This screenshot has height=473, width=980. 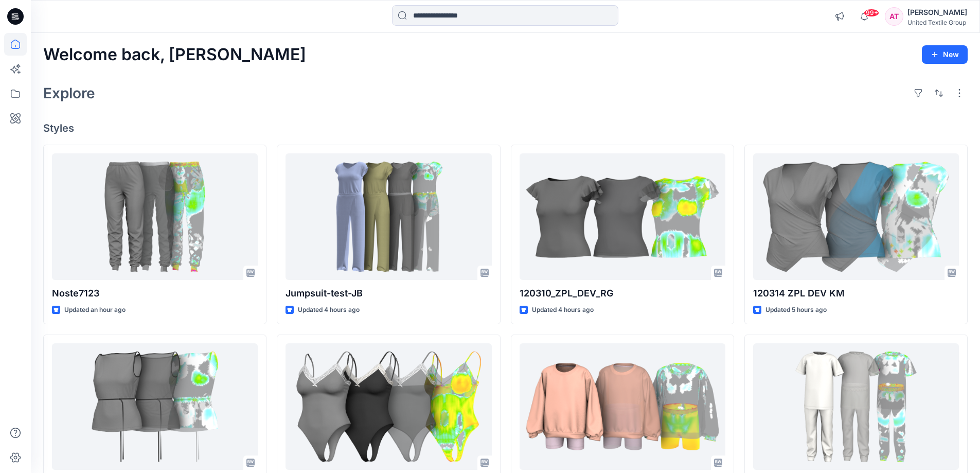 I want to click on a: Jumpsuit-test-JB, so click(x=389, y=216).